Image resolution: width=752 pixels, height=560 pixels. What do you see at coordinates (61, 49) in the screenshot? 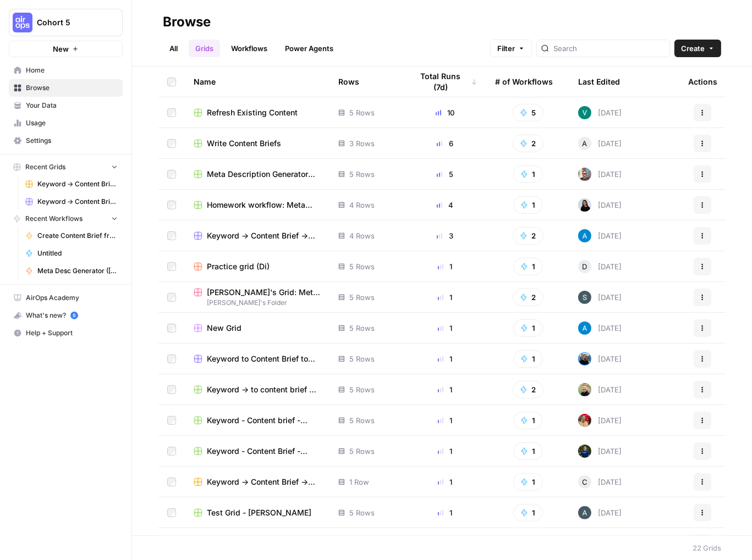
I see `span: New` at bounding box center [61, 49].